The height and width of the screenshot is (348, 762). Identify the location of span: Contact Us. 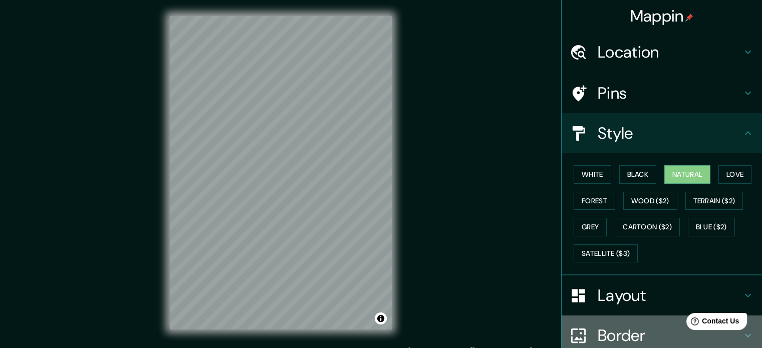
(48, 12).